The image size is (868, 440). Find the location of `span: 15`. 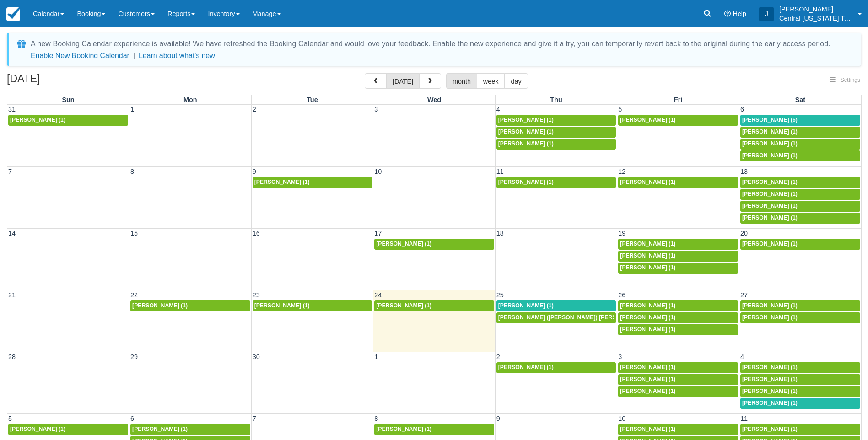

span: 15 is located at coordinates (134, 233).